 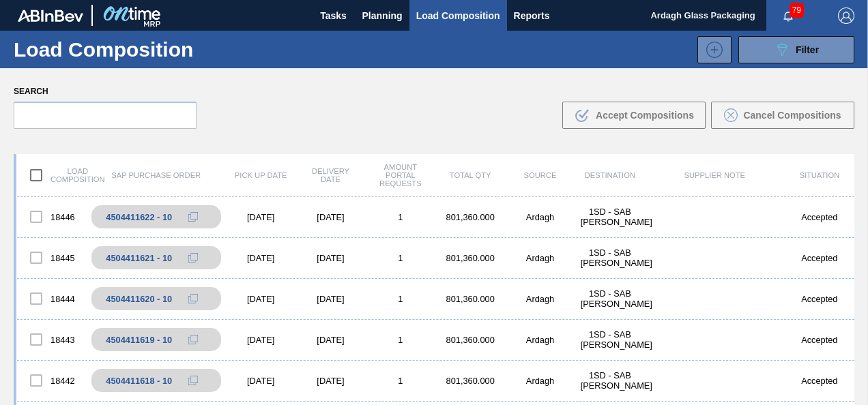 What do you see at coordinates (138, 298) in the screenshot?
I see `div: 4504411620 - 10` at bounding box center [138, 298].